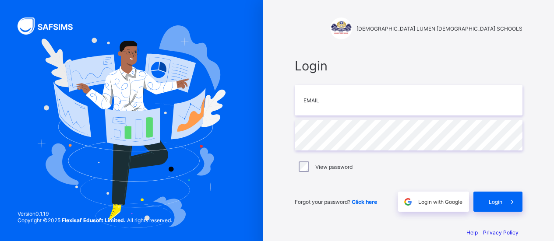  Describe the element at coordinates (440, 202) in the screenshot. I see `span: Login with Google` at that location.